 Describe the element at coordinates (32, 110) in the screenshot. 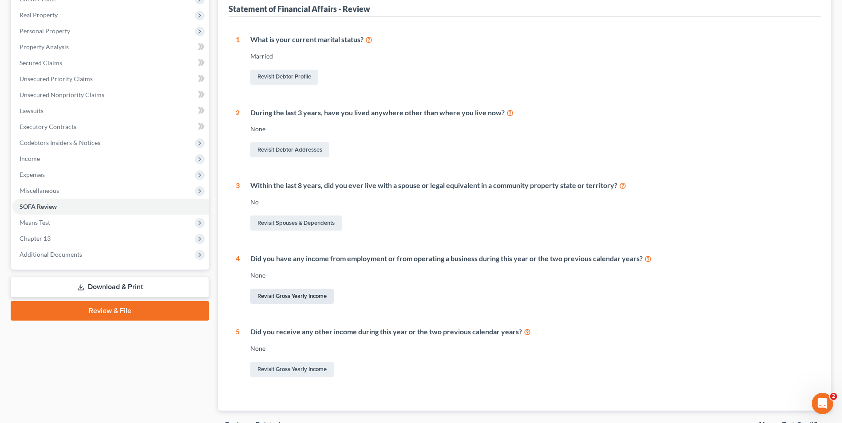

I see `span: Lawsuits` at that location.